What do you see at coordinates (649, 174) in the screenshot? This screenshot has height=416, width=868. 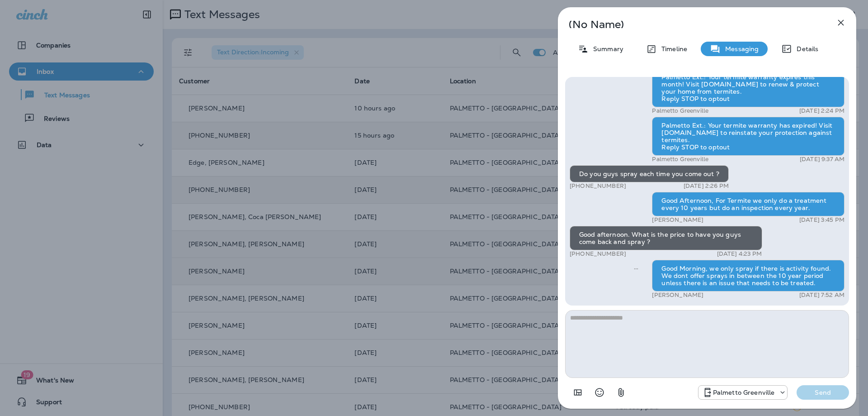 I see `div: Do you guys spray each time you come out ?` at bounding box center [649, 174].